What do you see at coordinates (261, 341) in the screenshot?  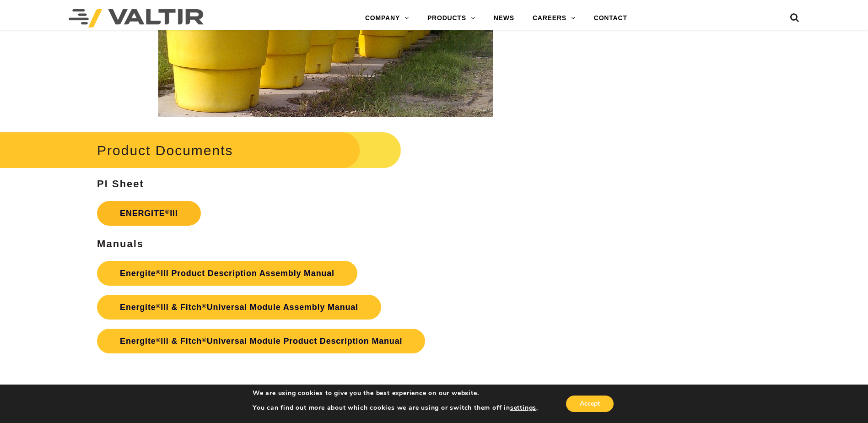 I see `a: Energite®III & Fitch®Universal Module Product Description Manual` at bounding box center [261, 341].